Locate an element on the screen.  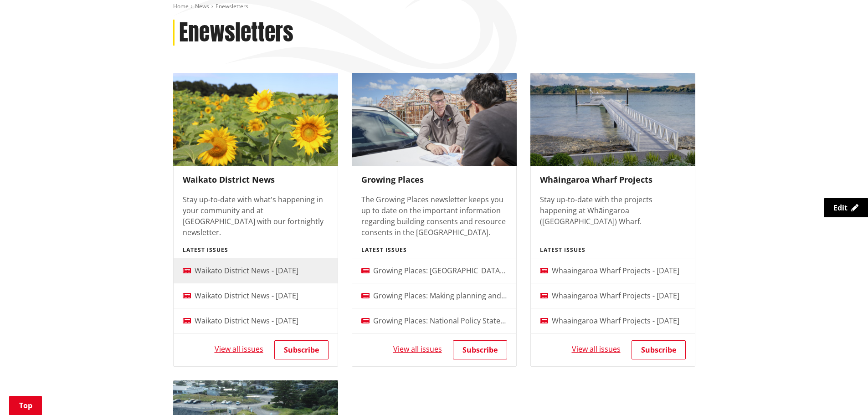
p: The Growing Places newsletter keeps you up to date on the important information regarding buildin... is located at coordinates (434, 216).